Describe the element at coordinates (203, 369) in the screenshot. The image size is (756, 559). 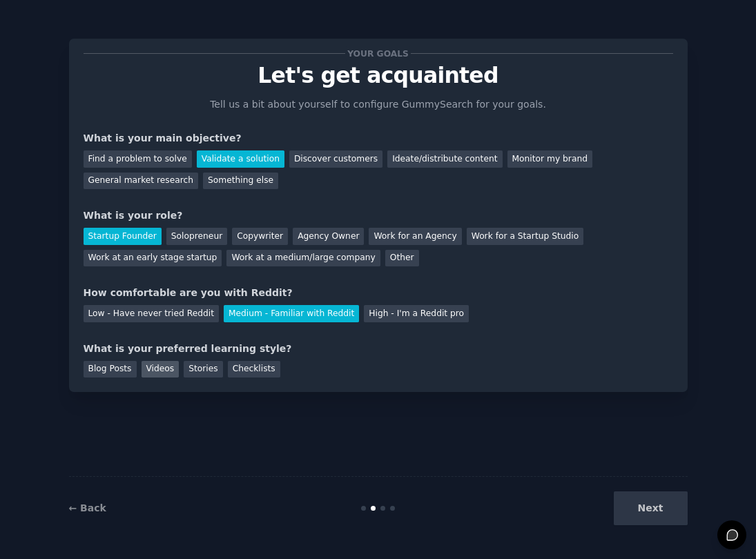
I see `div: Stories` at that location.